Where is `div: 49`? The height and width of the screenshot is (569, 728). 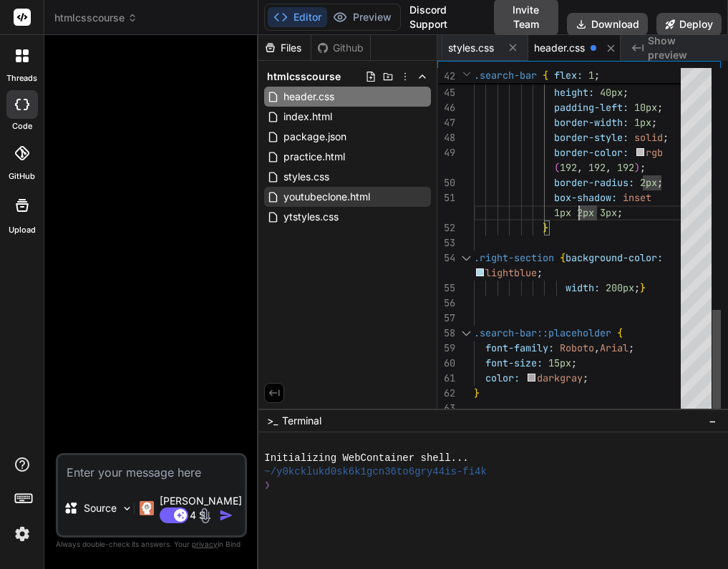 div: 49 is located at coordinates (446, 152).